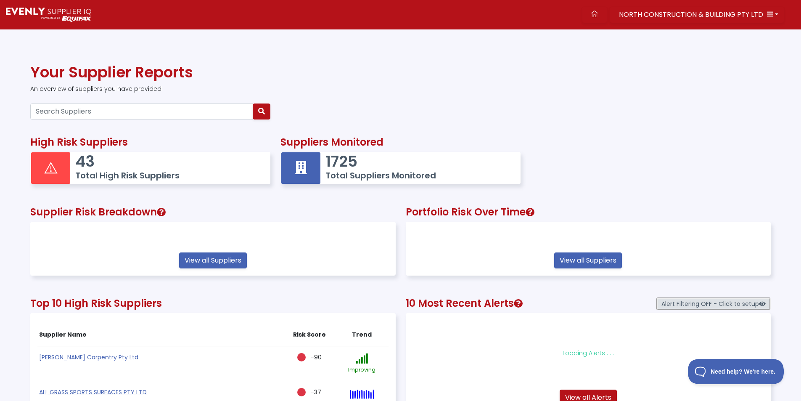 The image size is (801, 401). I want to click on span: Your Supplier Reports, so click(111, 72).